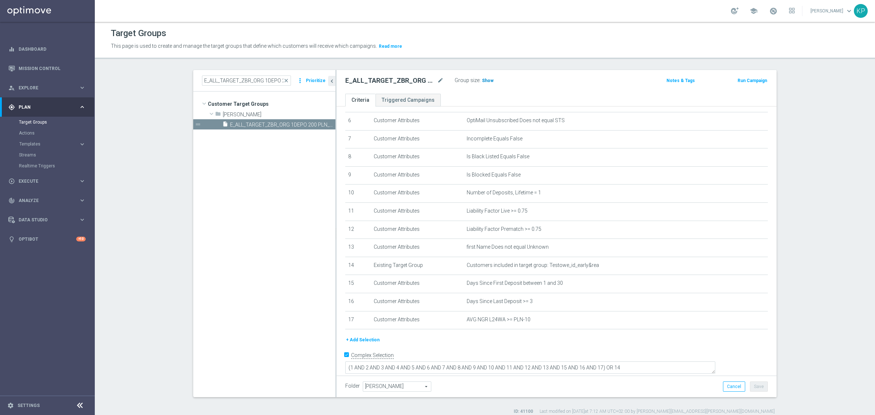  What do you see at coordinates (533, 265) in the screenshot?
I see `span: Customers included in target group: Testowe_id_early&rea` at bounding box center [533, 265].